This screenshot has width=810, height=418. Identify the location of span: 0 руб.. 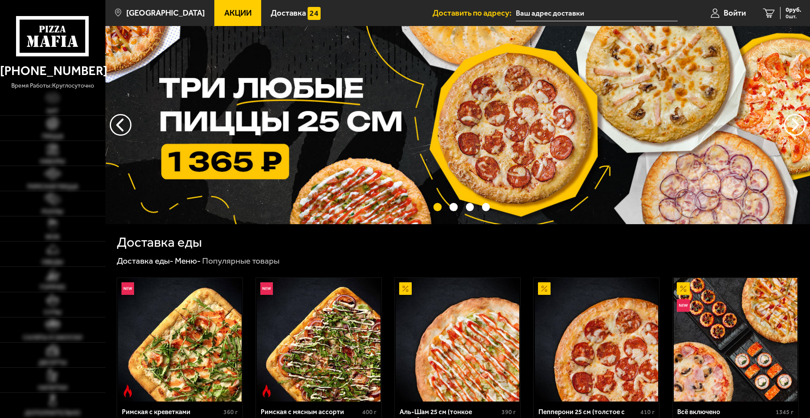
(794, 10).